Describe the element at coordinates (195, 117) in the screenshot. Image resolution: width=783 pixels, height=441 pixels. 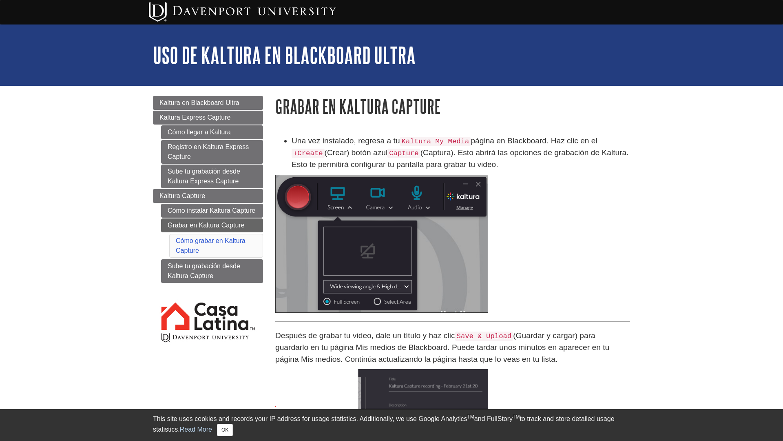
I see `span: Kaltura Express Capture` at that location.